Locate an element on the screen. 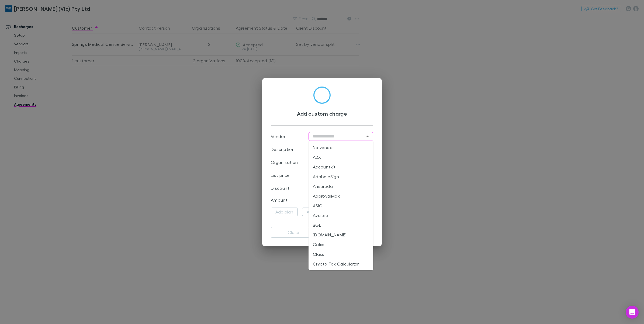  button: Add plan is located at coordinates (284, 212).